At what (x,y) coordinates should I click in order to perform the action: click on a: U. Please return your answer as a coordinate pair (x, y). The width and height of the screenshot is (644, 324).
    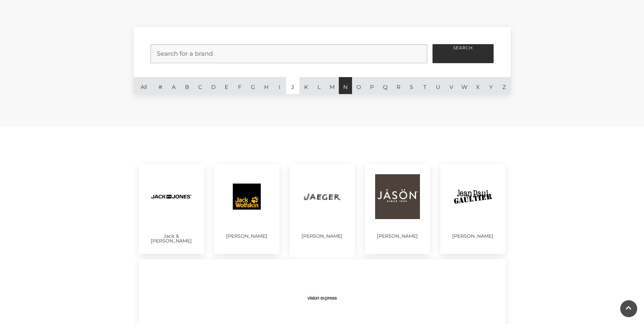
    Looking at the image, I should click on (438, 86).